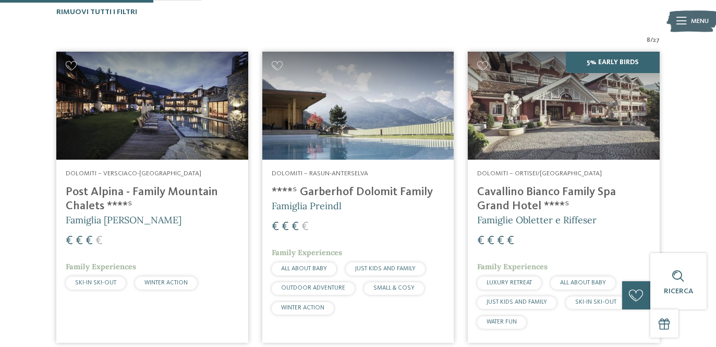 This screenshot has height=347, width=716. What do you see at coordinates (307, 205) in the screenshot?
I see `span: Famiglia Preindl` at bounding box center [307, 205].